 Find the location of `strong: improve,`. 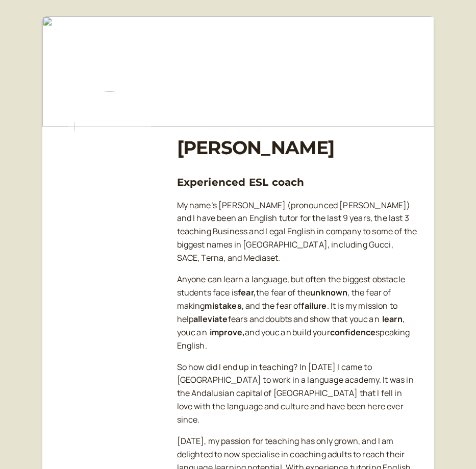

strong: improve, is located at coordinates (227, 332).